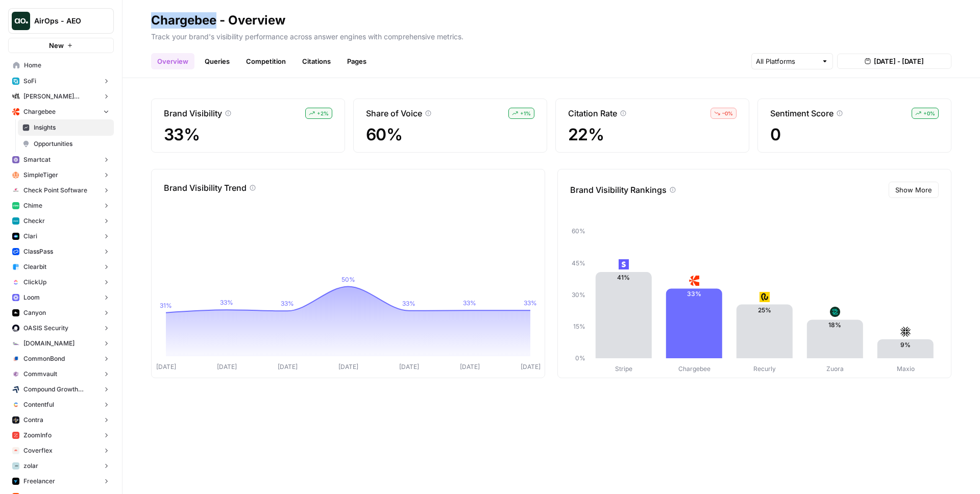 This screenshot has height=494, width=980. What do you see at coordinates (906, 344) in the screenshot?
I see `text: 9%` at bounding box center [906, 344].